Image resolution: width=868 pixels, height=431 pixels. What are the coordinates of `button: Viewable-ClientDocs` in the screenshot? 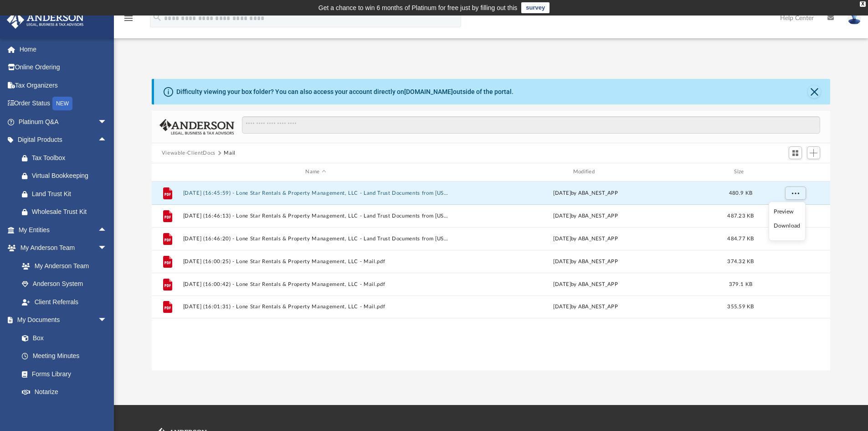 It's located at (189, 153).